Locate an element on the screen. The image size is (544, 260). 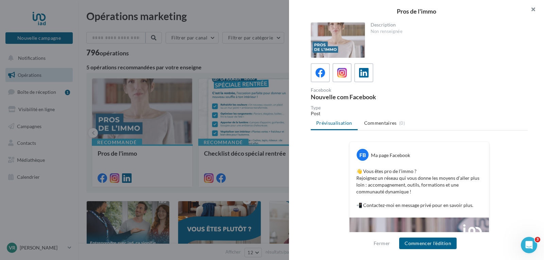
div: Post is located at coordinates (419, 113).